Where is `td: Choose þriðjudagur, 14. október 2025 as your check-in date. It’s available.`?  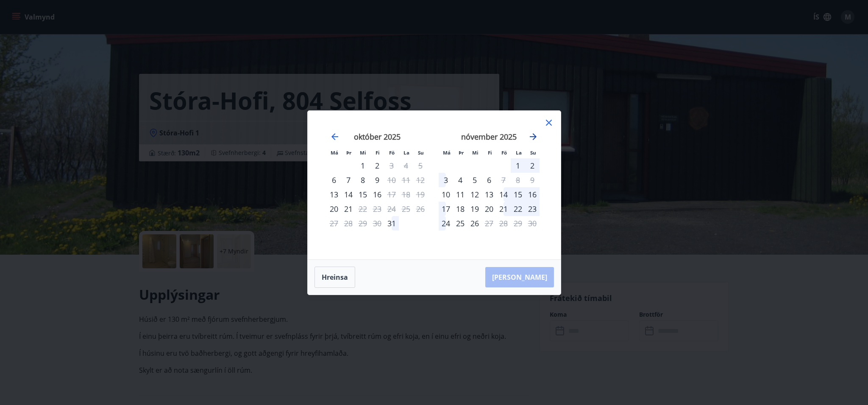 td: Choose þriðjudagur, 14. október 2025 as your check-in date. It’s available. is located at coordinates (348, 194).